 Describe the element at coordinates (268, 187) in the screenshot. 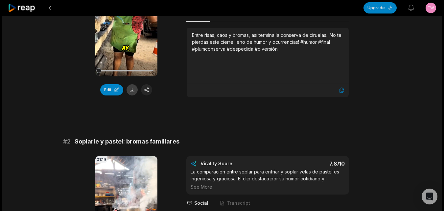

I see `div: See More` at that location.